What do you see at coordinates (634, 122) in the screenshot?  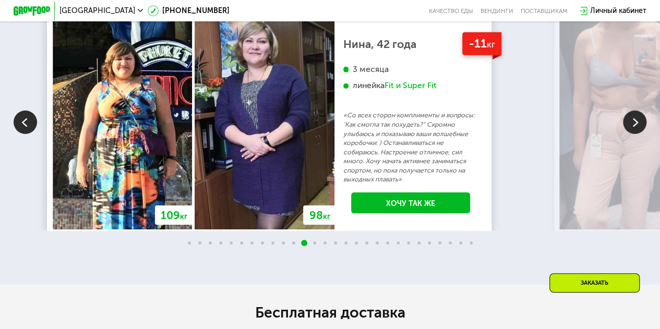 I see `img: Slide right` at bounding box center [634, 122].